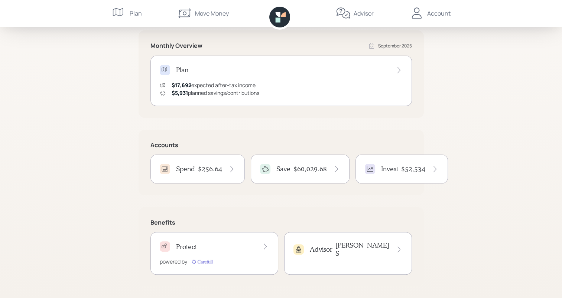 Image resolution: width=562 pixels, height=298 pixels. I want to click on div: September 2025, so click(395, 46).